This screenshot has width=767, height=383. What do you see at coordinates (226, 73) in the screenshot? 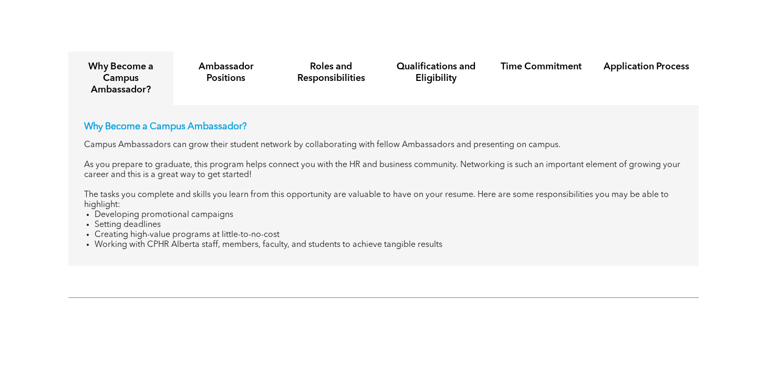
I see `h4: Ambassador Positions` at bounding box center [226, 73].